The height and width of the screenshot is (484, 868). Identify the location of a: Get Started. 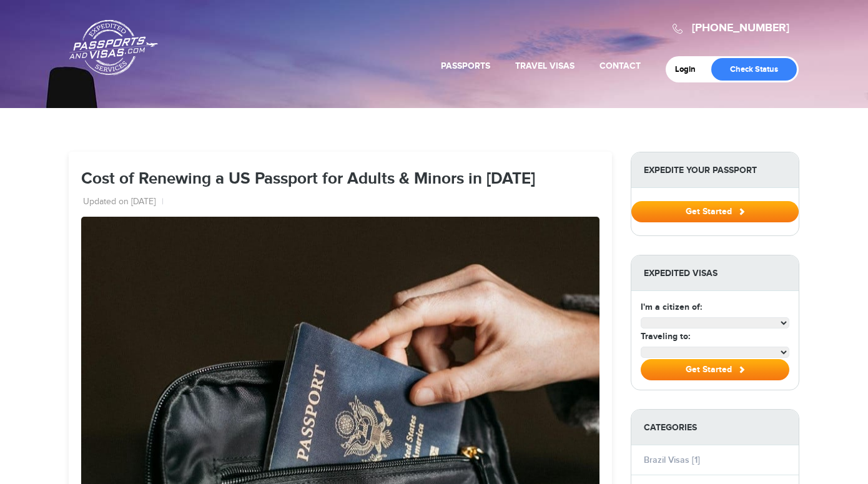
(715, 211).